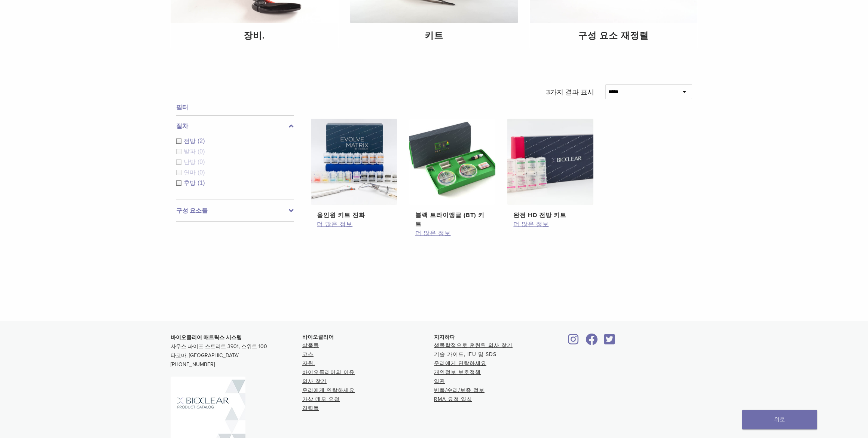 The height and width of the screenshot is (438, 868). What do you see at coordinates (779, 420) in the screenshot?
I see `a: 위로` at bounding box center [779, 420].